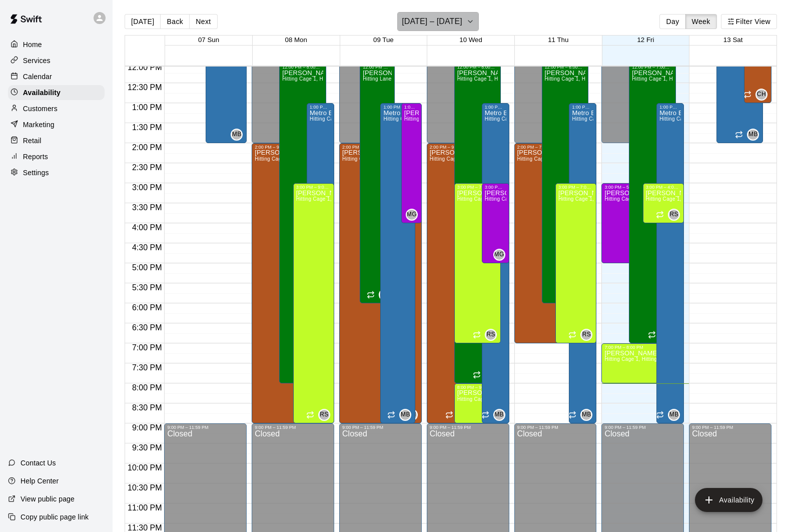 This screenshot has height=532, width=789. Describe the element at coordinates (56, 124) in the screenshot. I see `div: Marketing` at that location.